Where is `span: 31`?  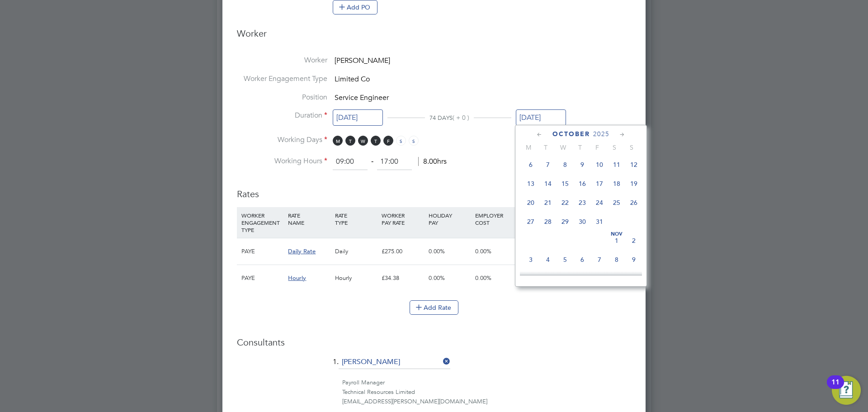
span: 31 is located at coordinates (599, 222).